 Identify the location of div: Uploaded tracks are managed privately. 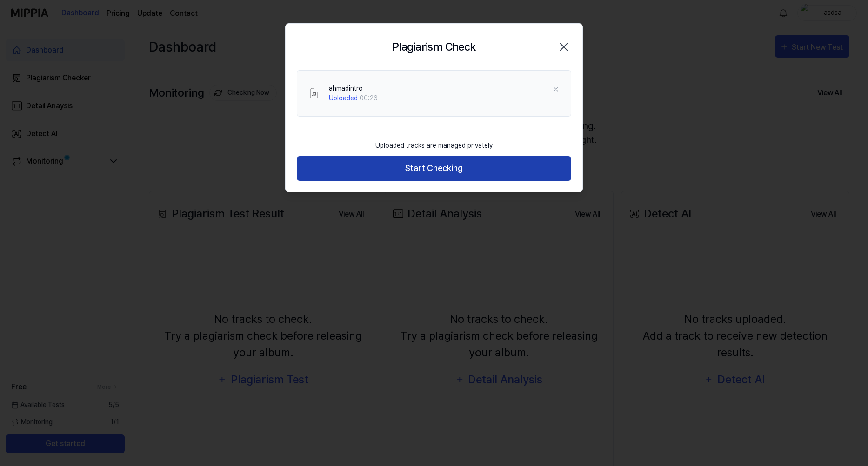
(434, 146).